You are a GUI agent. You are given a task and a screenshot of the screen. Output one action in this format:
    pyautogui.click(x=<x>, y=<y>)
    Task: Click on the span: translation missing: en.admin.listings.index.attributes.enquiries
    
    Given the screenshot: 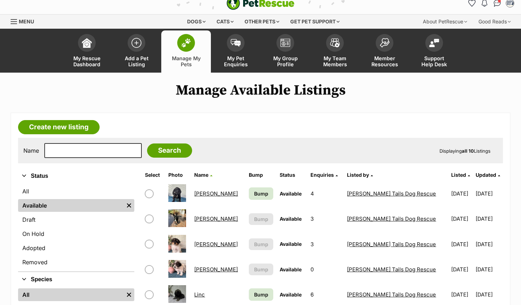 What is the action you would take?
    pyautogui.click(x=322, y=175)
    